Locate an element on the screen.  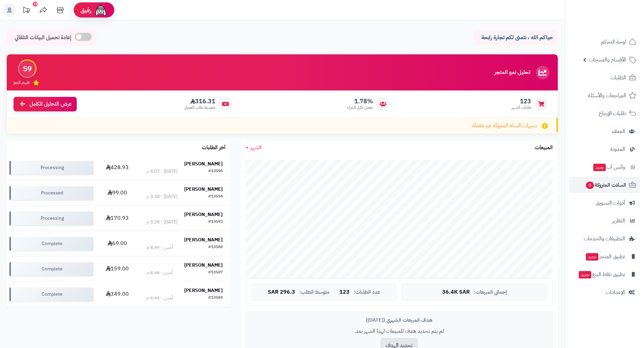
div: #13594 is located at coordinates (215, 197).